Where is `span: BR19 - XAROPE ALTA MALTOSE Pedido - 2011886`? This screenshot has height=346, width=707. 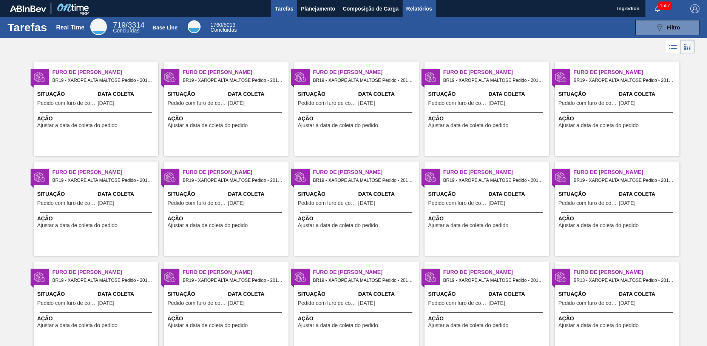 span: BR19 - XAROPE ALTA MALTOSE Pedido - 2011886 is located at coordinates (102, 80).